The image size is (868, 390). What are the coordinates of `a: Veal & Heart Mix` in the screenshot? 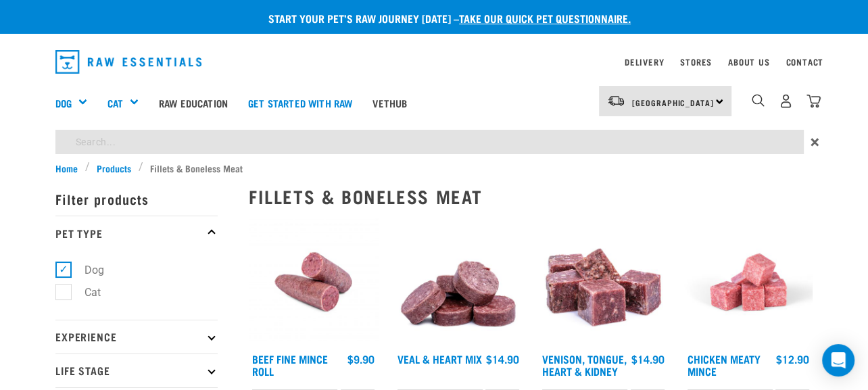 It's located at (440, 358).